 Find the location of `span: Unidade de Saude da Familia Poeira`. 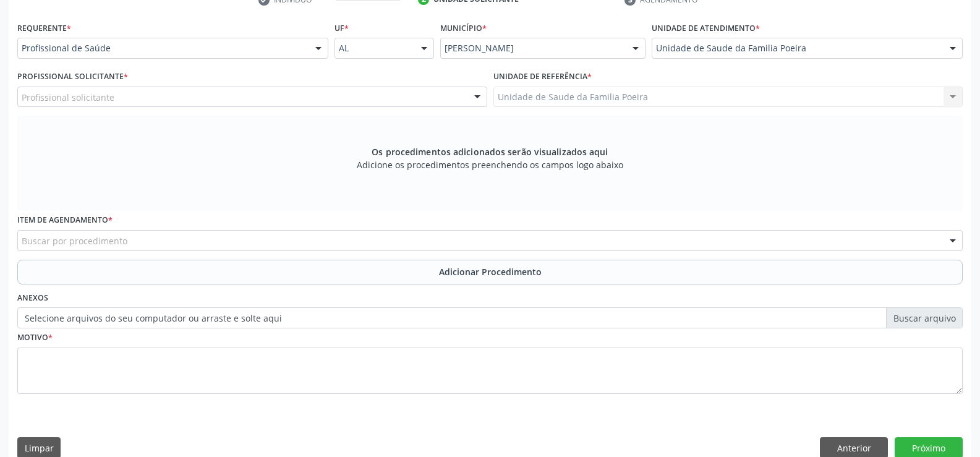

span: Unidade de Saude da Familia Poeira is located at coordinates (796, 49).